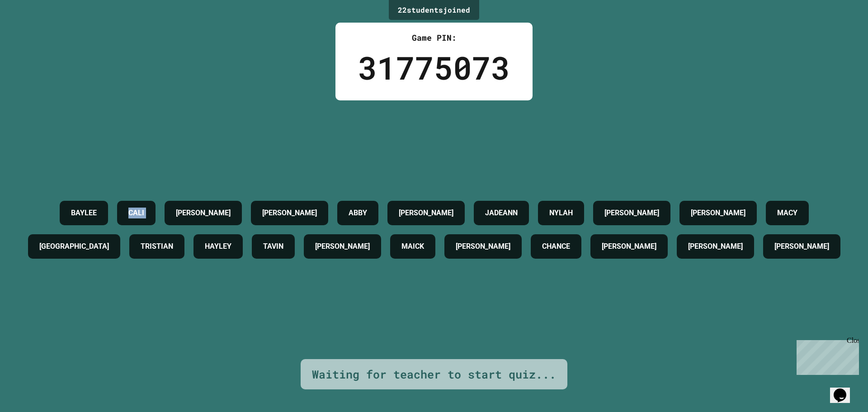 This screenshot has height=412, width=868. Describe the element at coordinates (434, 374) in the screenshot. I see `div: Waiting for teacher to start quiz...` at that location.